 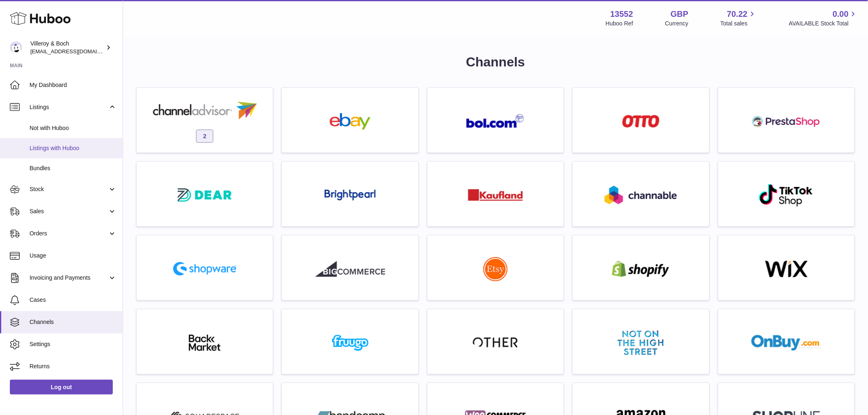 What do you see at coordinates (786, 268) in the screenshot?
I see `a: wix` at bounding box center [786, 268].